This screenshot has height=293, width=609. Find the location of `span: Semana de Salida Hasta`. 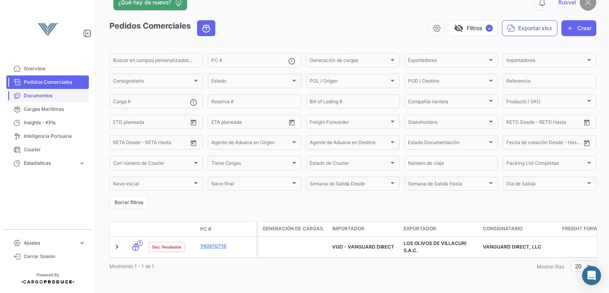

span: Semana de Salida Hasta is located at coordinates (448, 185).